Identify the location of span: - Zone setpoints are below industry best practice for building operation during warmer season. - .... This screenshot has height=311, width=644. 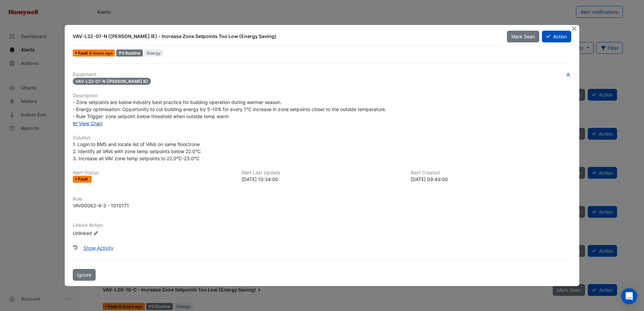
(229, 109).